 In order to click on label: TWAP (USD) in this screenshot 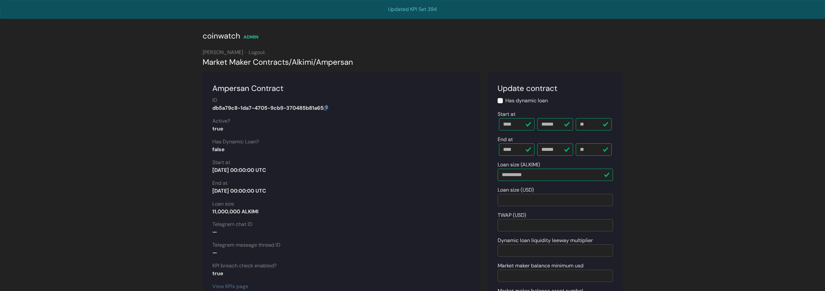, I will do `click(512, 216)`.